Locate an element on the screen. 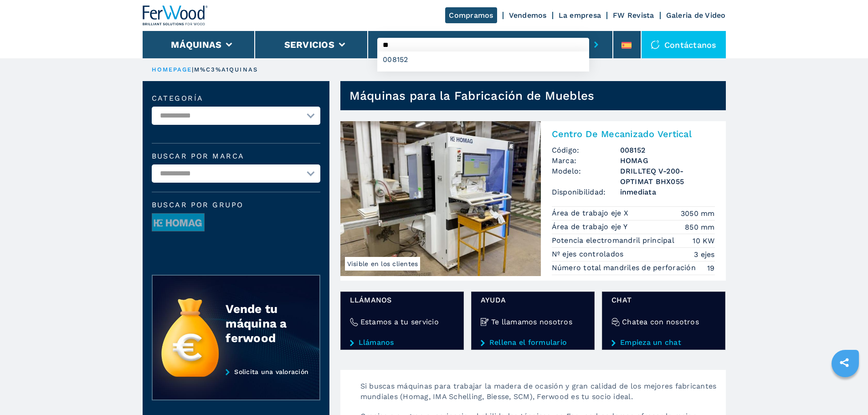 This screenshot has width=868, height=415. span: Disponibilidad: is located at coordinates (586, 192).